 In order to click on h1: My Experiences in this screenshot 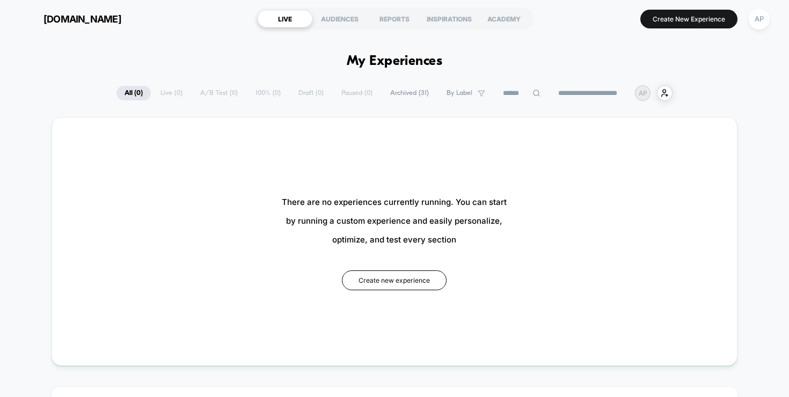, I will do `click(394, 61)`.